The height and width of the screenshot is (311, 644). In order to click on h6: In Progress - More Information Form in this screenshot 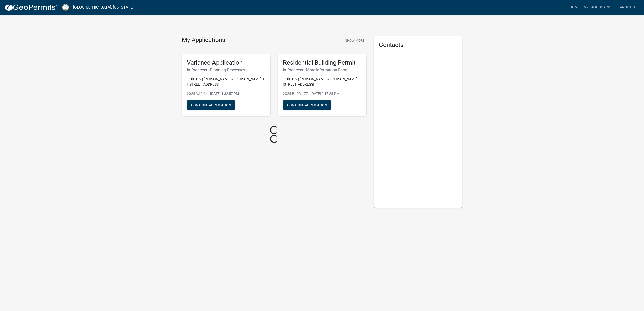, I will do `click(322, 70)`.